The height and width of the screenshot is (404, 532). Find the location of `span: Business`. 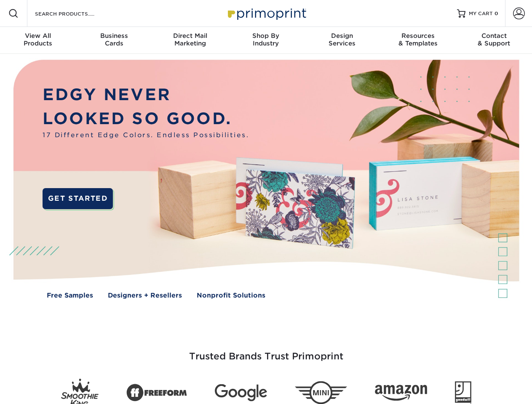

span: Business is located at coordinates (114, 36).